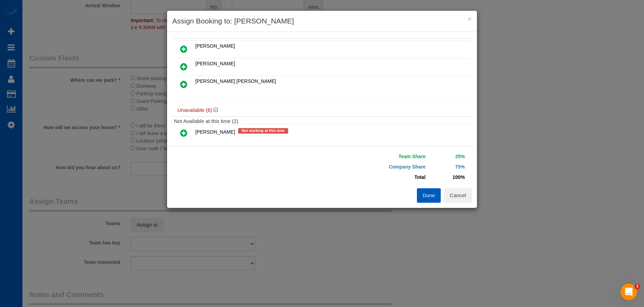  What do you see at coordinates (322, 110) in the screenshot?
I see `h4: Unavailable (6)` at bounding box center [322, 110].